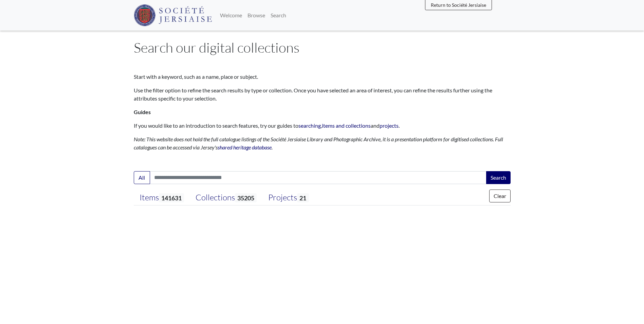 The height and width of the screenshot is (324, 644). I want to click on p: If you would like to an introduction to search features, try our guides to , and ., so click(322, 126).